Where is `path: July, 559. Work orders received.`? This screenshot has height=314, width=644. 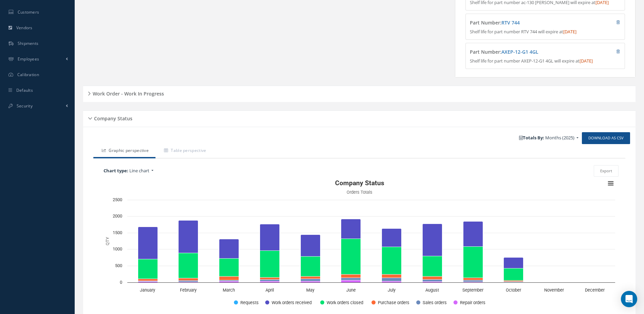 path: July, 559. Work orders received. is located at coordinates (392, 238).